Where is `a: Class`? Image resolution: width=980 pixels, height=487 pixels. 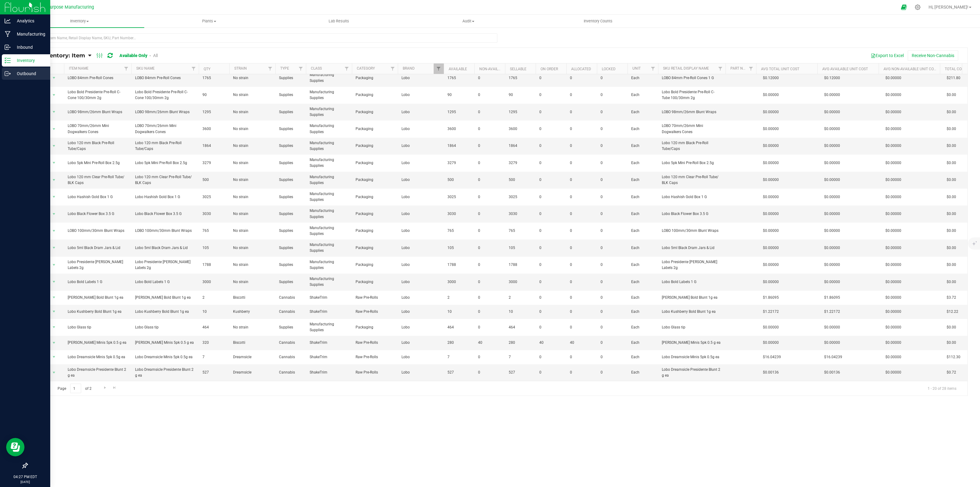 a: Class is located at coordinates (316, 68).